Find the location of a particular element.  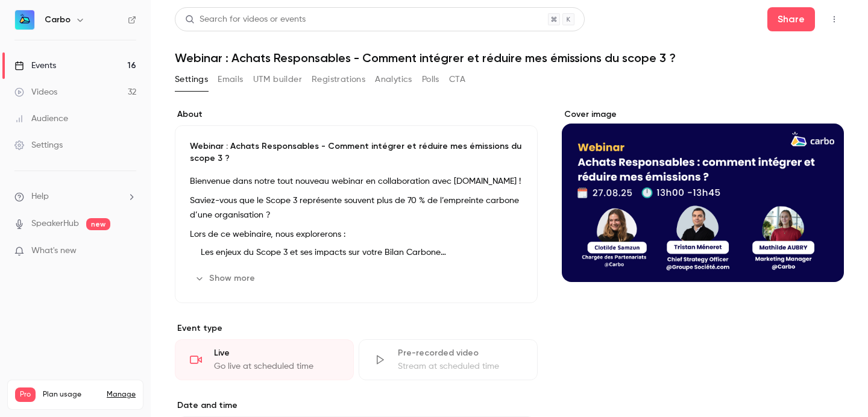

button: UTM builder is located at coordinates (278, 80).